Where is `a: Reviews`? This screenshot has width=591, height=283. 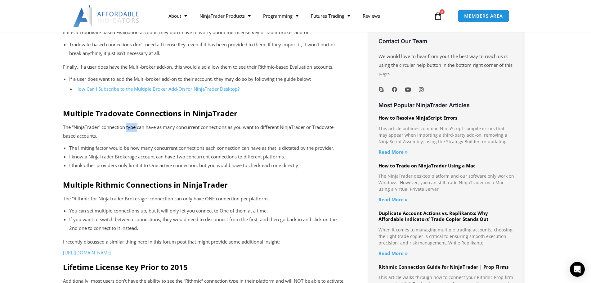 a: Reviews is located at coordinates (372, 16).